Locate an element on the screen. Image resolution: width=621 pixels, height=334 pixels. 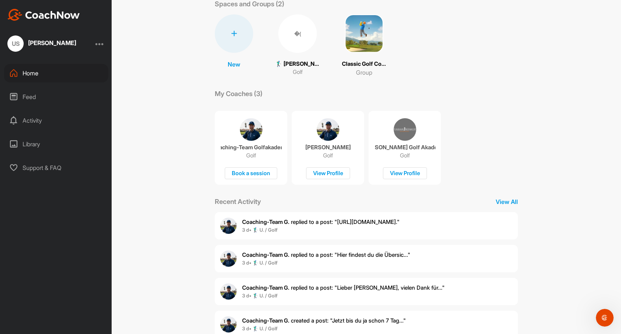
div: Book a session is located at coordinates (251, 173).